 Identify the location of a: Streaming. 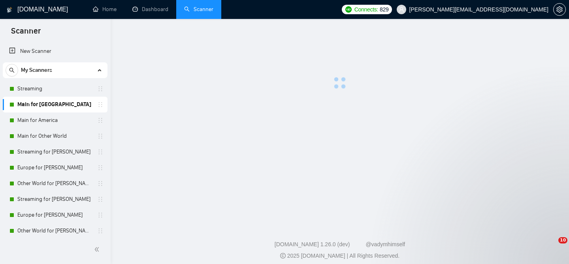
(55, 89).